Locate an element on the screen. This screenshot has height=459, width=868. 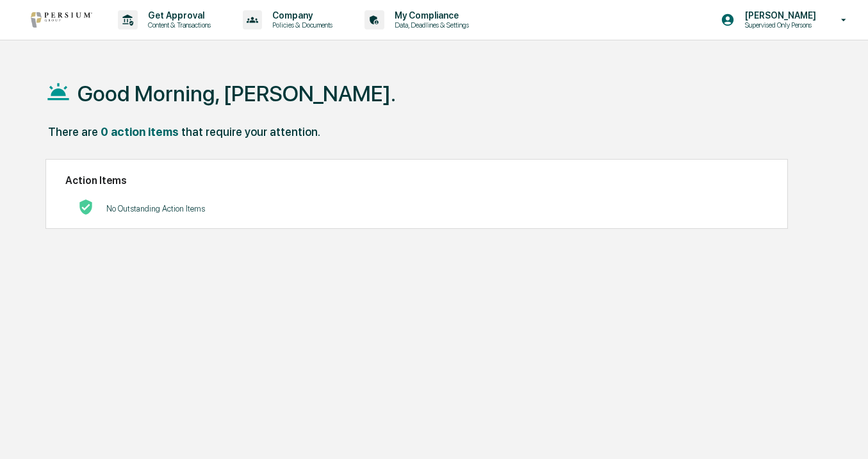
p: Company is located at coordinates (300, 15).